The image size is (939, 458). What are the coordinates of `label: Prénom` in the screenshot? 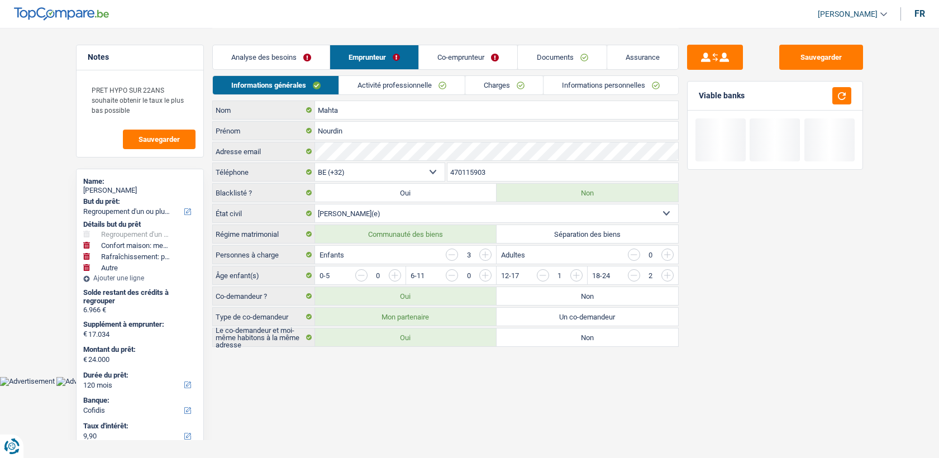 It's located at (264, 131).